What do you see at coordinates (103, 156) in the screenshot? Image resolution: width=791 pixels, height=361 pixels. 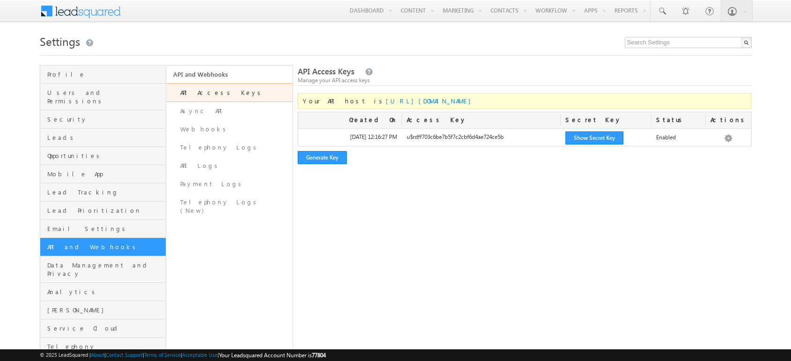 I see `a: Opportunities` at bounding box center [103, 156].